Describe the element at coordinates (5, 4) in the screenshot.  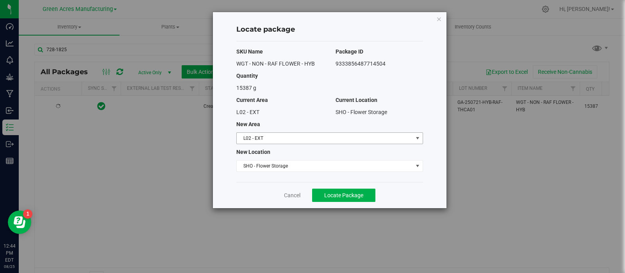
I see `span: 1` at that location.